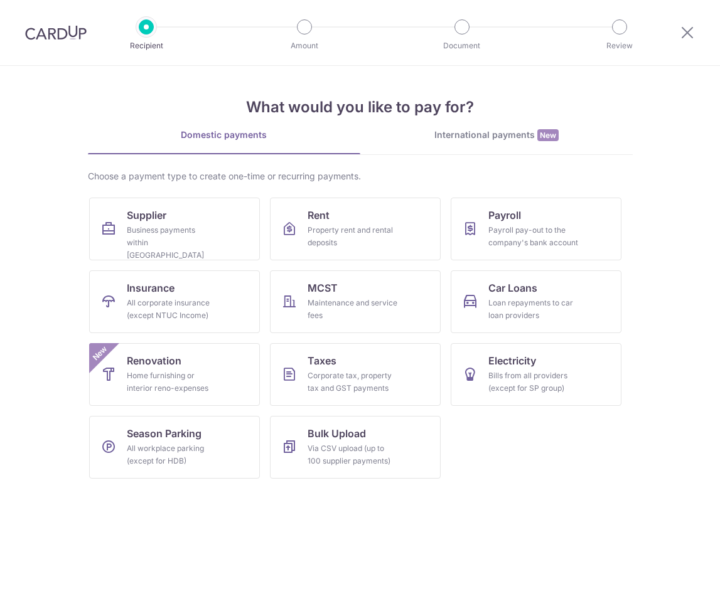  I want to click on div: Choose a payment type to create one-time or recurring payments., so click(360, 176).